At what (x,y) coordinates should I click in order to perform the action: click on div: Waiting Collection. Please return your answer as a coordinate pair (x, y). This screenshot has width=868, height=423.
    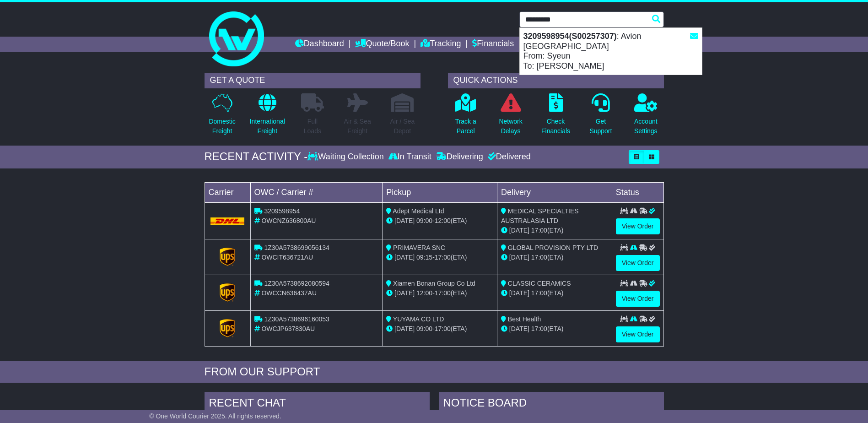
    Looking at the image, I should click on (346, 157).